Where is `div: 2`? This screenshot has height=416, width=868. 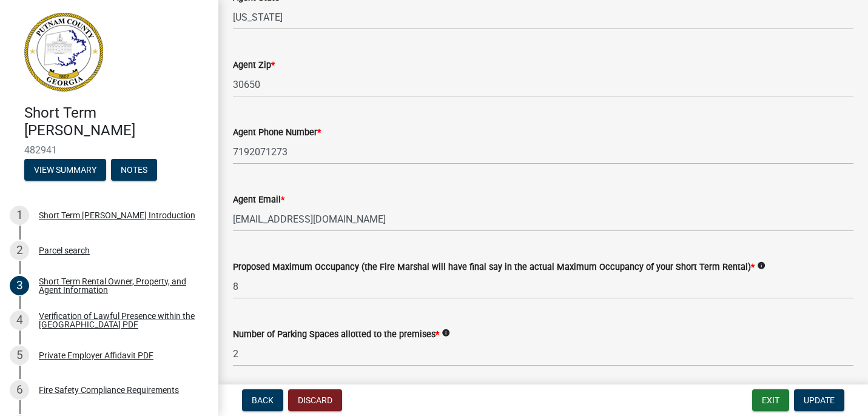
div: 2 is located at coordinates (19, 250).